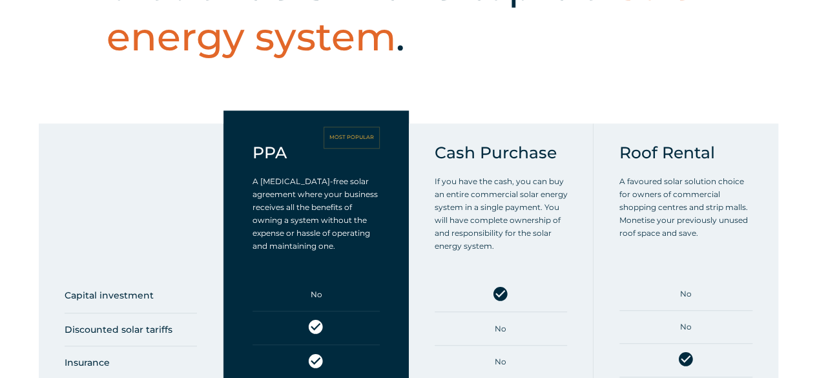 The height and width of the screenshot is (378, 817). What do you see at coordinates (351, 137) in the screenshot?
I see `h5: MOST POPULAR` at bounding box center [351, 137].